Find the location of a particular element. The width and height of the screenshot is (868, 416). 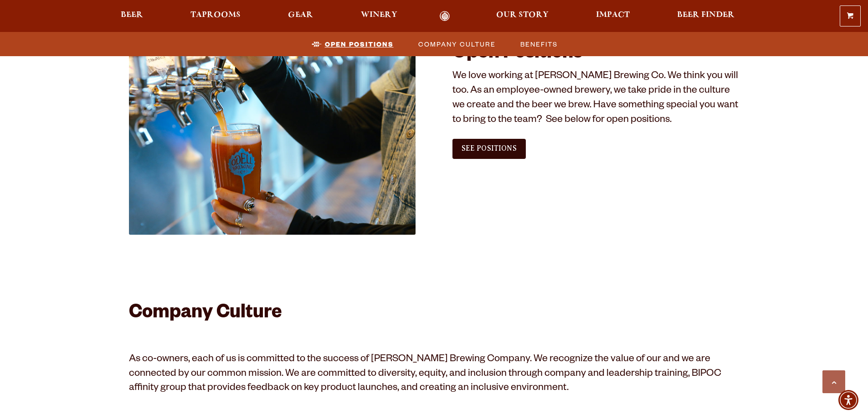

span: Beer is located at coordinates (132, 15).